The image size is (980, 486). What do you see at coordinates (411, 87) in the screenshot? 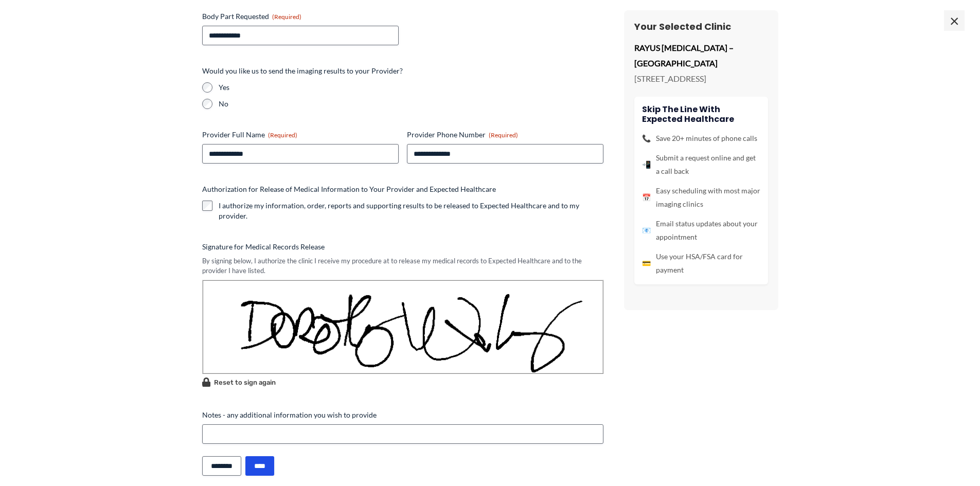
I see `label: Yes` at bounding box center [411, 87].